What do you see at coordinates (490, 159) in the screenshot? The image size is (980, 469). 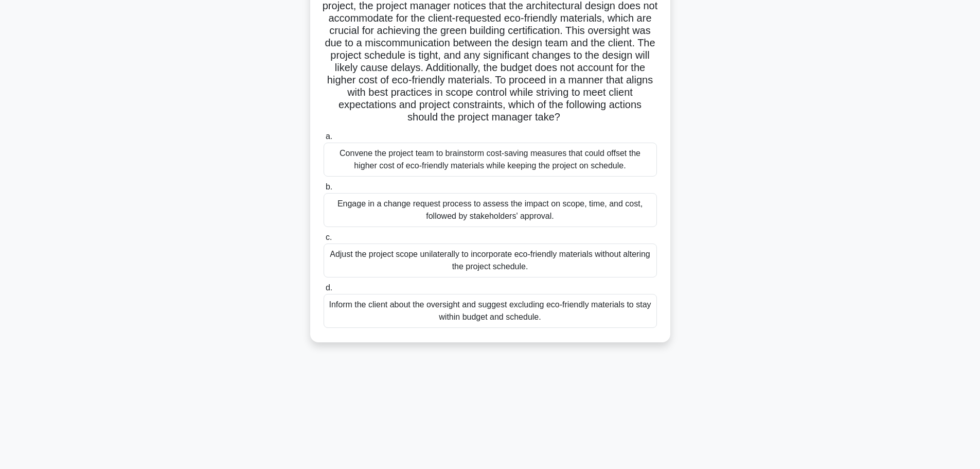 I see `div: Convene the project team to brainstorm cost-saving measures that could offset the higher cost of ...` at bounding box center [490, 159].